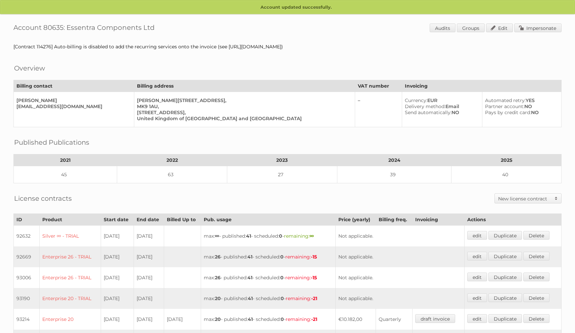 The width and height of the screenshot is (575, 333). I want to click on td: 92669, so click(27, 257).